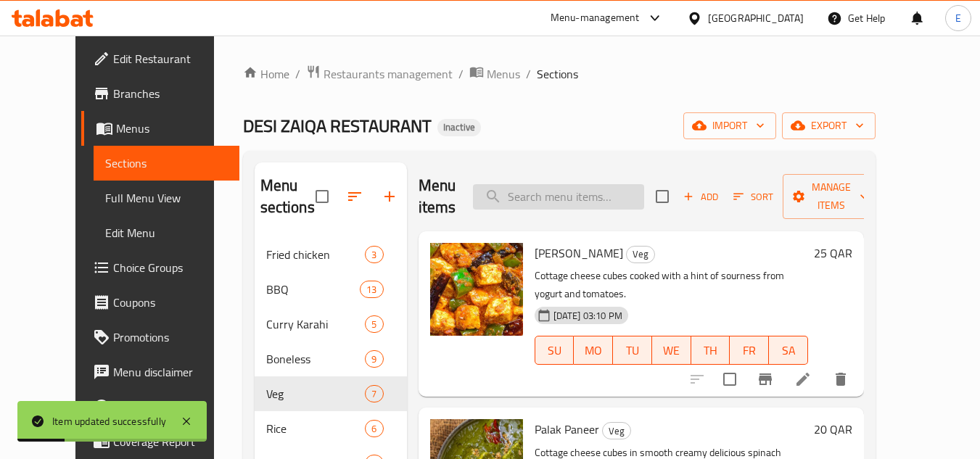 The width and height of the screenshot is (980, 459). Describe the element at coordinates (171, 337) in the screenshot. I see `span: Promotions` at that location.